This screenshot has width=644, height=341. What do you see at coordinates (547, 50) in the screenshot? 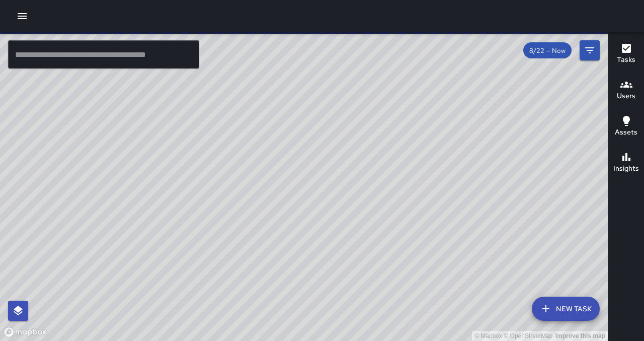
I see `span: 8/22 — Now` at bounding box center [547, 50].